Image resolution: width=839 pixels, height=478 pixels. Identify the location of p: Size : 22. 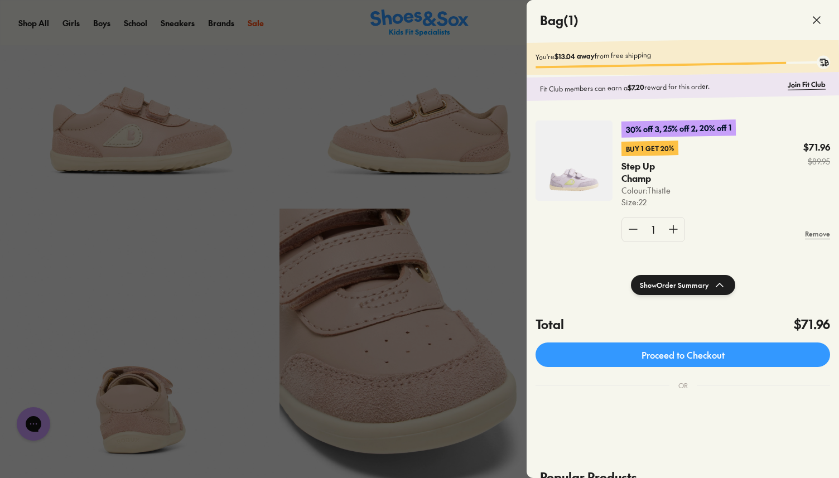
(654, 202).